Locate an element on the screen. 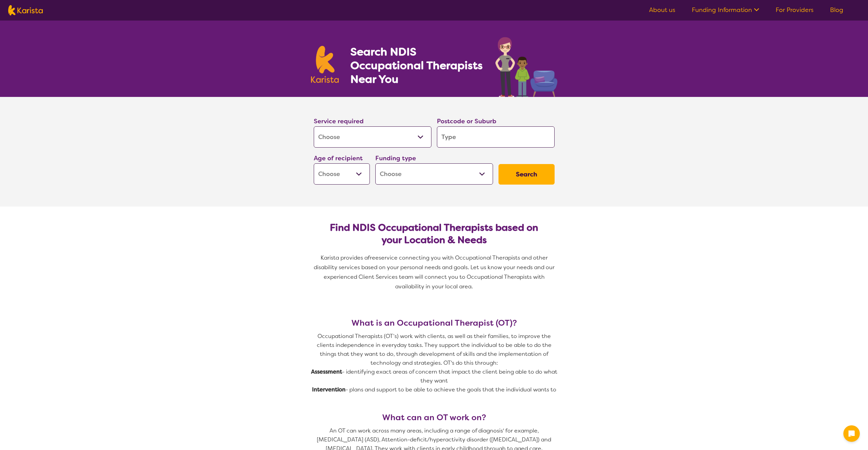 This screenshot has height=450, width=868. h2: Find NDIS Occupational Therapists based on your Location & Needs is located at coordinates (434, 234).